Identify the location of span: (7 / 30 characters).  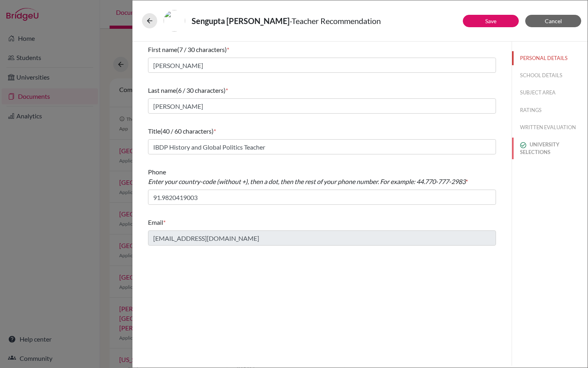
(202, 49).